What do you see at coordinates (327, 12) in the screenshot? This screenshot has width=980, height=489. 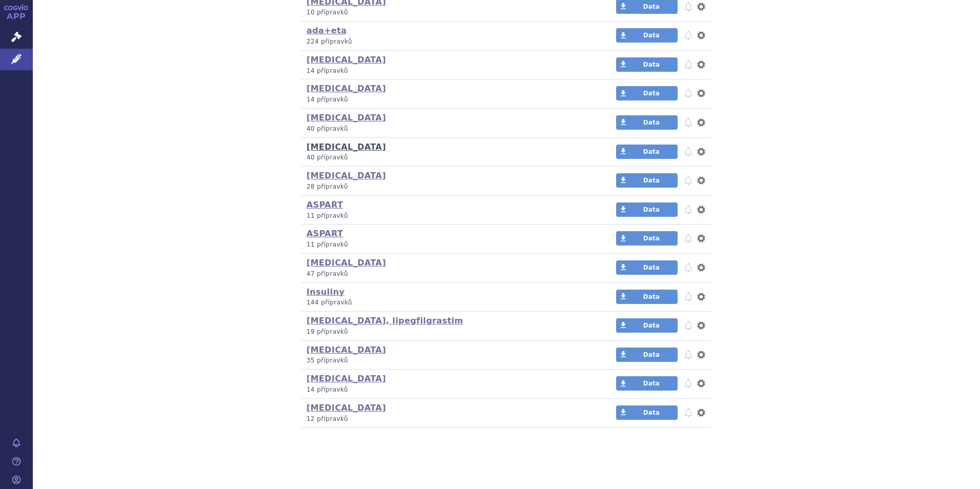 I see `span: 10 přípravků` at bounding box center [327, 12].